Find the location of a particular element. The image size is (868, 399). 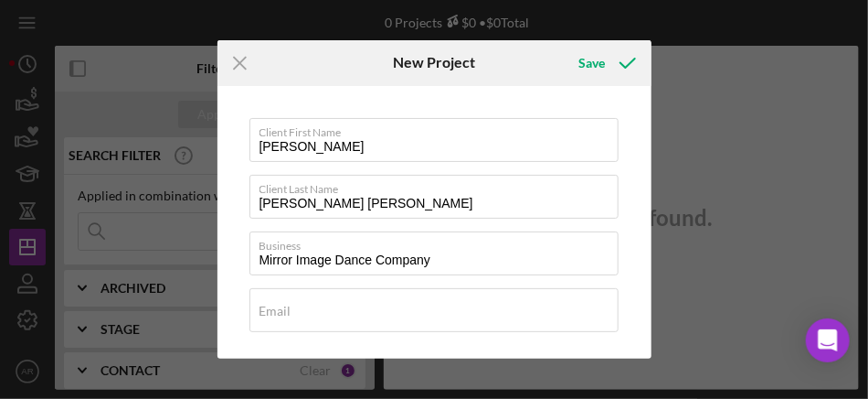

div: Open Intercom Messenger is located at coordinates (828, 340).